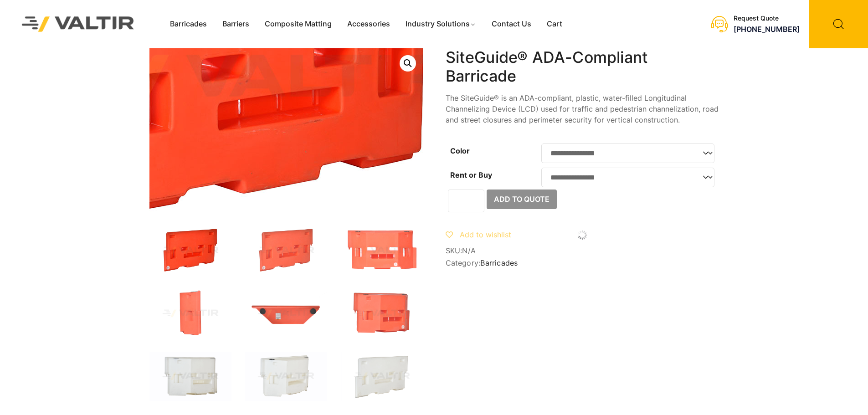 This screenshot has height=415, width=868. I want to click on h1: SiteGuide® ADA-Compliant Barricade, so click(582, 67).